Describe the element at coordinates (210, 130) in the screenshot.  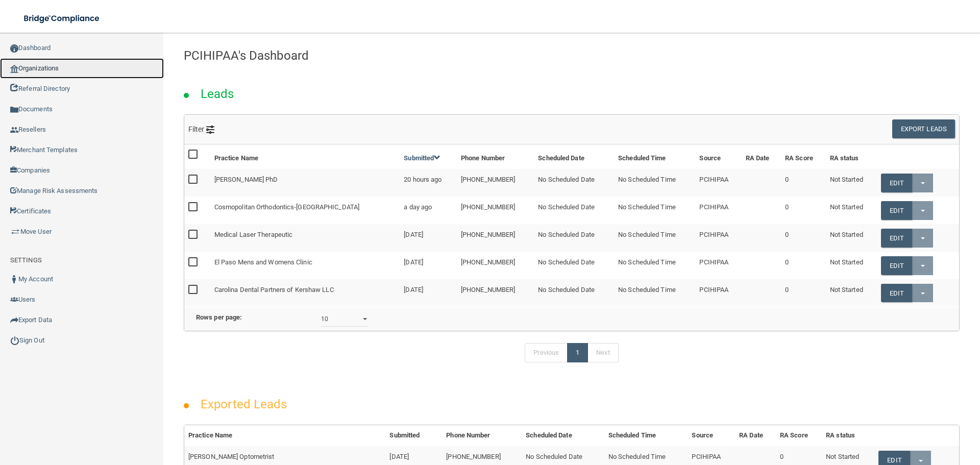
I see `img: icon-filter@2x.21656d0b.png` at that location.